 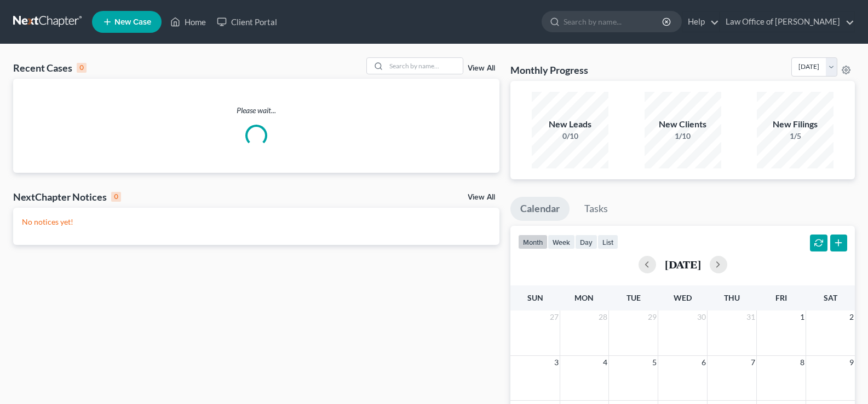 What do you see at coordinates (605, 363) in the screenshot?
I see `span: 4` at bounding box center [605, 363].